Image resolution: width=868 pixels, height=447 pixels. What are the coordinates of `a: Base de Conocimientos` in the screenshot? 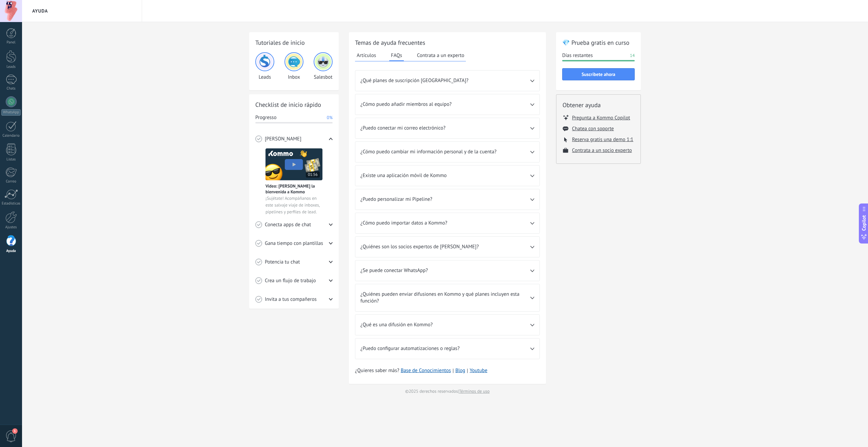 It's located at (426, 370).